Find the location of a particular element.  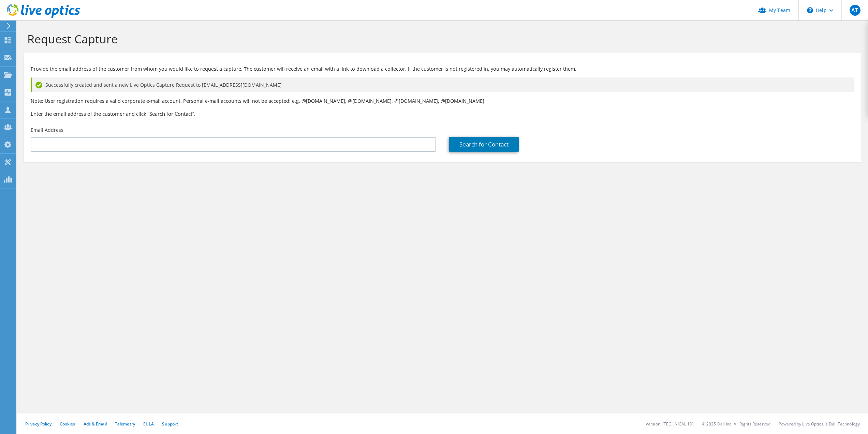

label: Email Address is located at coordinates (47, 130).